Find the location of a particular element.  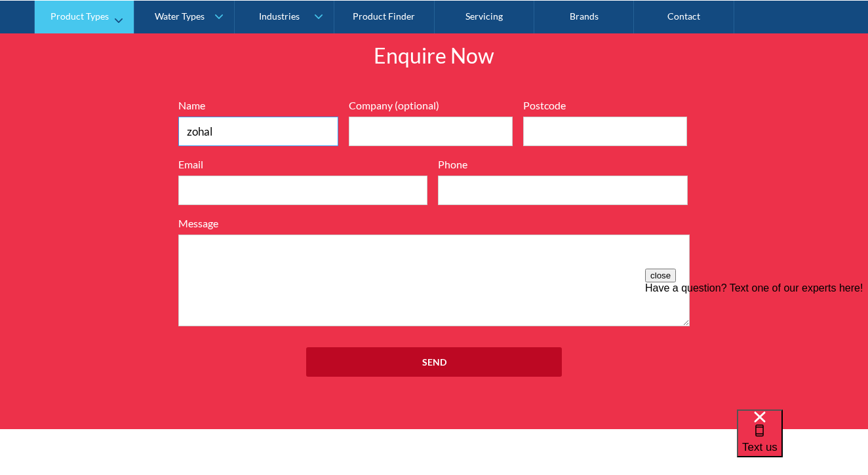

label: Company (optional) is located at coordinates (430, 106).